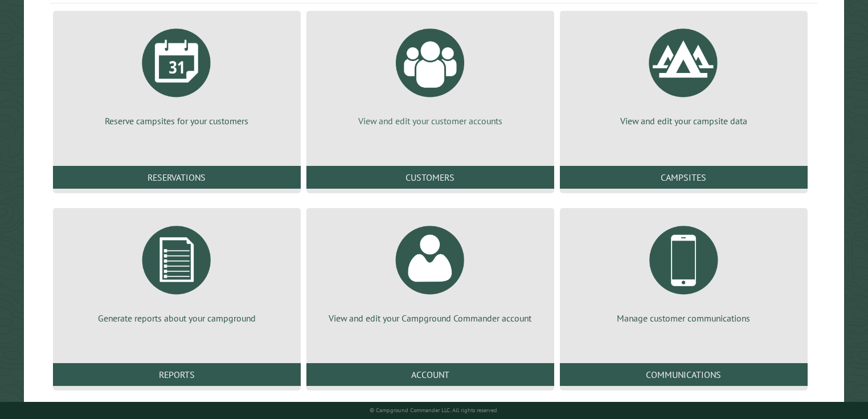 The height and width of the screenshot is (419, 868). What do you see at coordinates (176, 318) in the screenshot?
I see `p: Generate reports about your campground` at bounding box center [176, 318].